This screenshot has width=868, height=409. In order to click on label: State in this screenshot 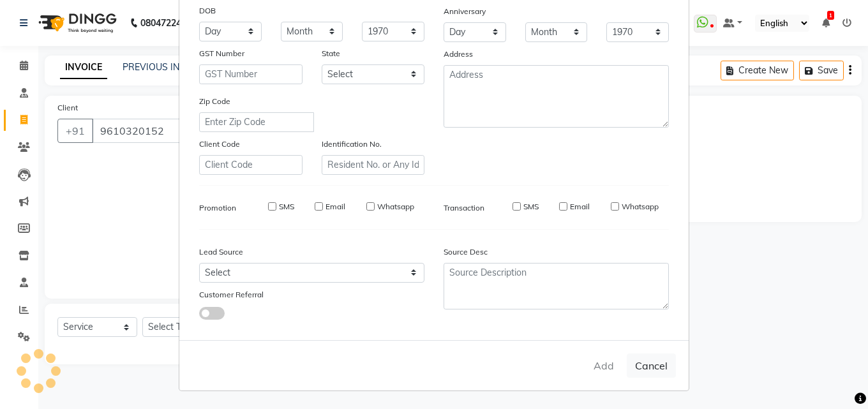, I will do `click(330, 54)`.